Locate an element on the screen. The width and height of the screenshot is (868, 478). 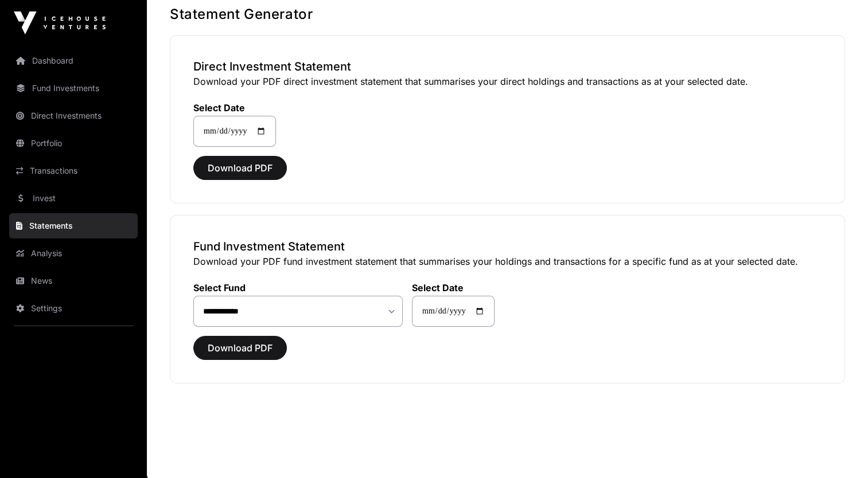
a: Settings is located at coordinates (74, 308).